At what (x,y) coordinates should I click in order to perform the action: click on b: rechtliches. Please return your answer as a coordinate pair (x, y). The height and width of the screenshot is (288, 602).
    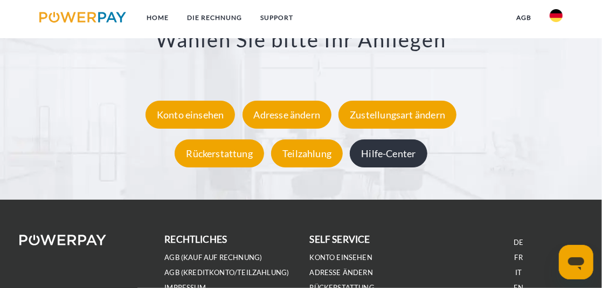
    Looking at the image, I should click on (196, 239).